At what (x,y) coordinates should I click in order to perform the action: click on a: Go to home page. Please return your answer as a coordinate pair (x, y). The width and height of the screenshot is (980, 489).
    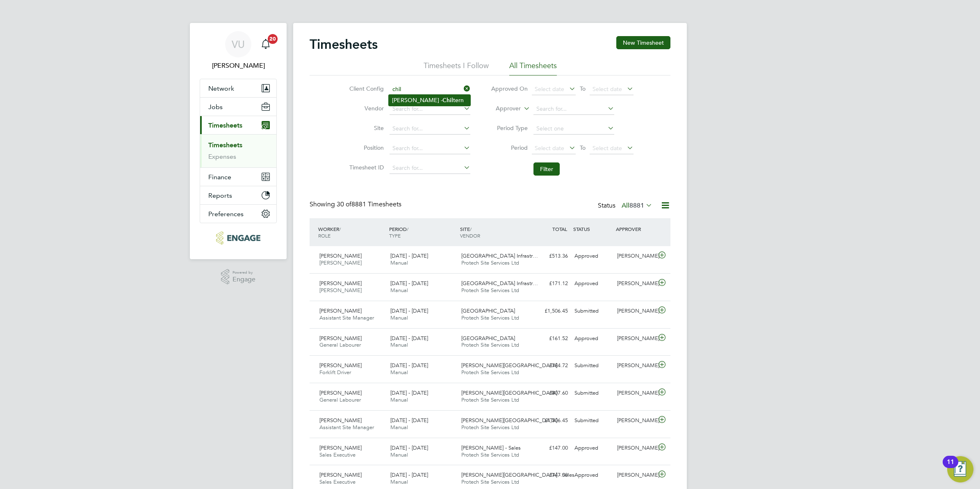
    Looking at the image, I should click on (239, 238).